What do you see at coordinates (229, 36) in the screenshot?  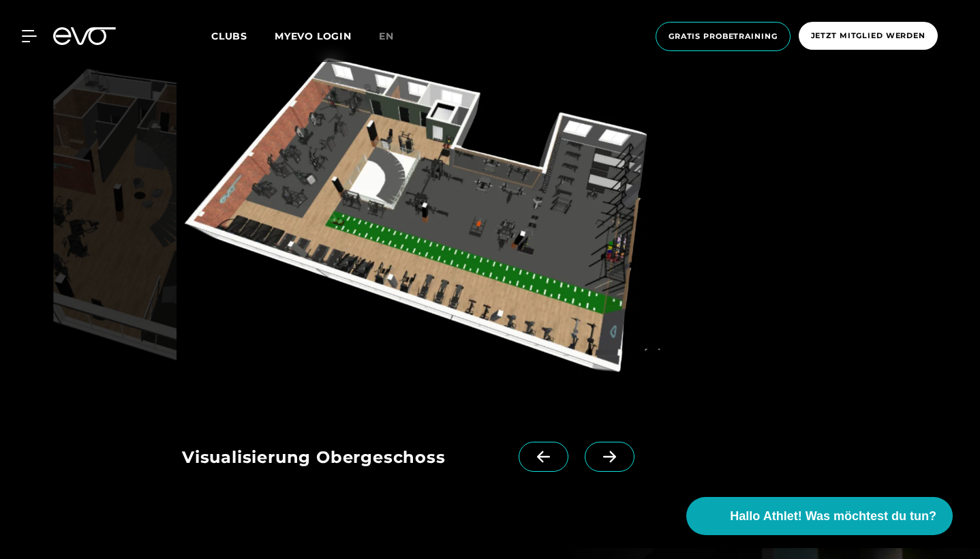 I see `span: Clubs` at bounding box center [229, 36].